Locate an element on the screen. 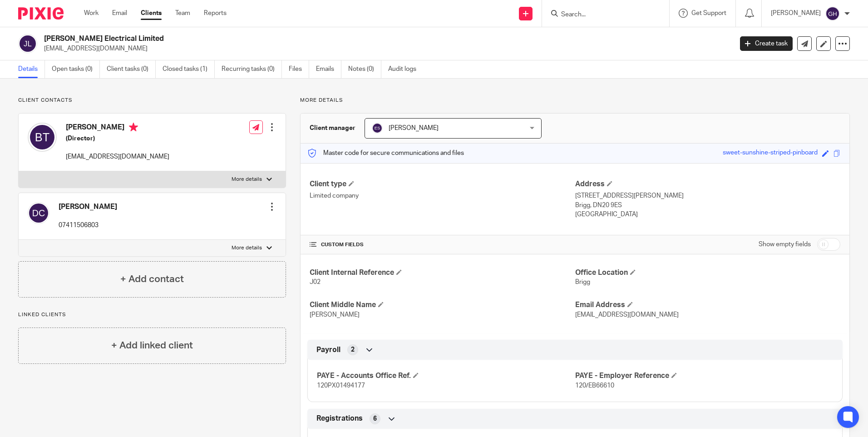 This screenshot has width=868, height=437. h4: Address is located at coordinates (708, 184).